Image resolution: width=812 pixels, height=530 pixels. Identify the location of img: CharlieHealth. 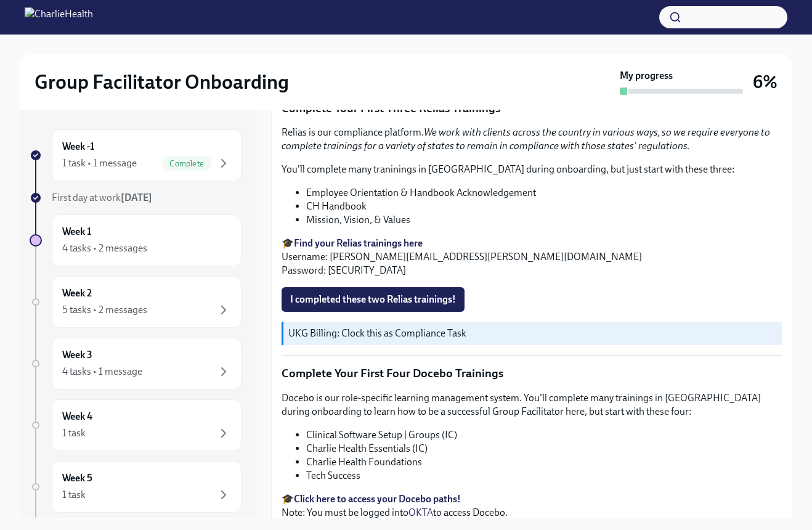
(58, 17).